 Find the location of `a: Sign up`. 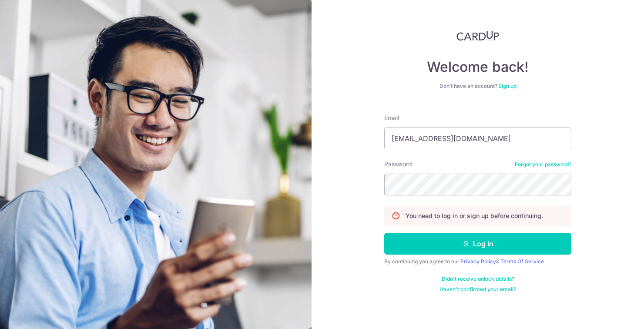

a: Sign up is located at coordinates (507, 86).